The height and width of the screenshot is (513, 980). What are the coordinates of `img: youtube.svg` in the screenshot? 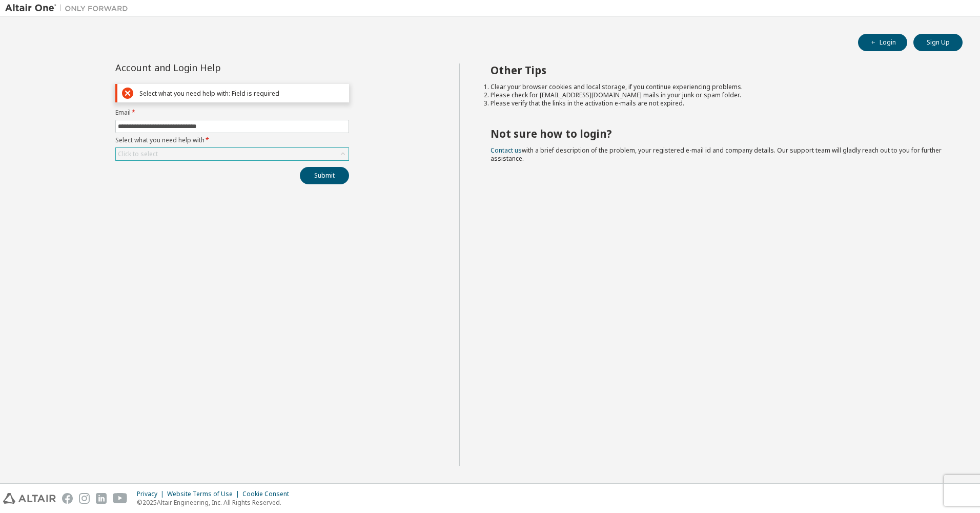 It's located at (120, 498).